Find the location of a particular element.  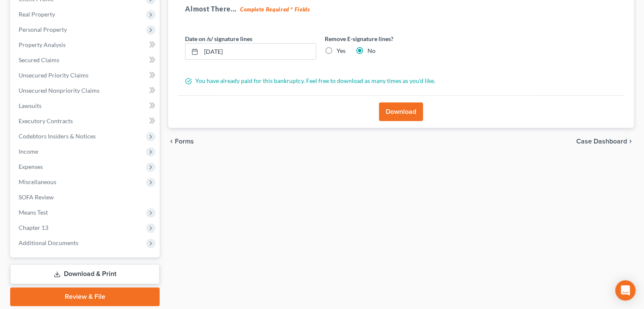

span: Miscellaneous is located at coordinates (37, 182).